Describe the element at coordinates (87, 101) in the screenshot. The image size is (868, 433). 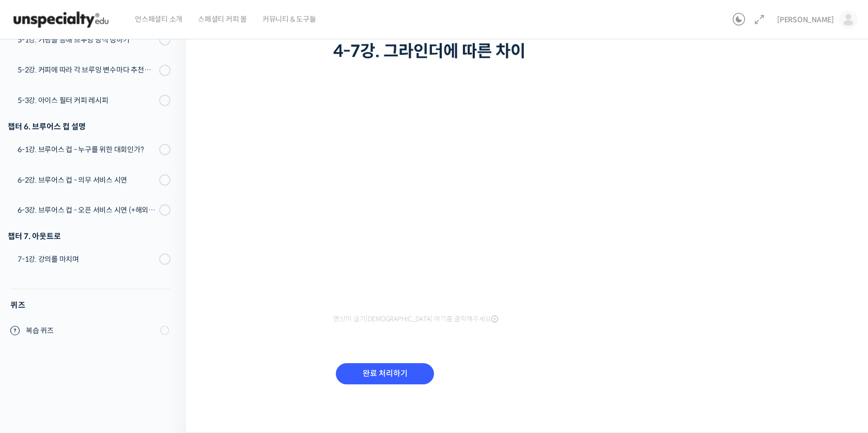
I see `div: 5-3강. 아이스 필터 커피 레시피` at that location.